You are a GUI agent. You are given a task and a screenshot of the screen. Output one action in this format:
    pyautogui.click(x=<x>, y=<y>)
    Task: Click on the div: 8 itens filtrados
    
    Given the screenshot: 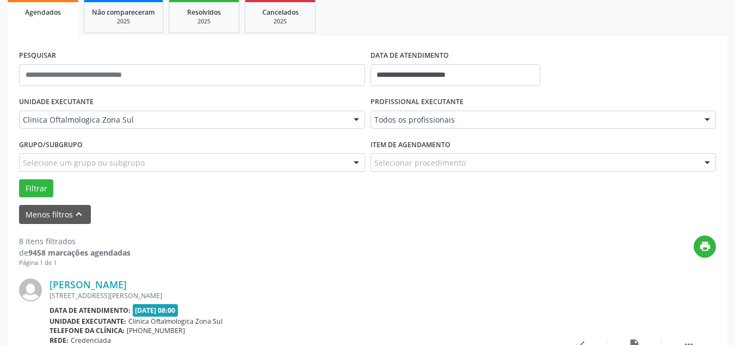 What is the action you would take?
    pyautogui.click(x=75, y=241)
    